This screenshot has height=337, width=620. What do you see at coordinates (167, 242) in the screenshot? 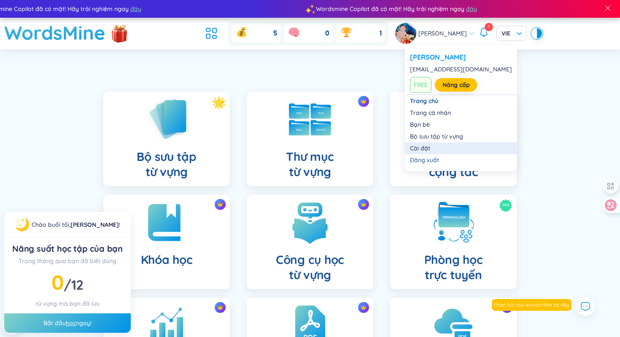
I see `a: crown iconKhóa học` at bounding box center [167, 242].